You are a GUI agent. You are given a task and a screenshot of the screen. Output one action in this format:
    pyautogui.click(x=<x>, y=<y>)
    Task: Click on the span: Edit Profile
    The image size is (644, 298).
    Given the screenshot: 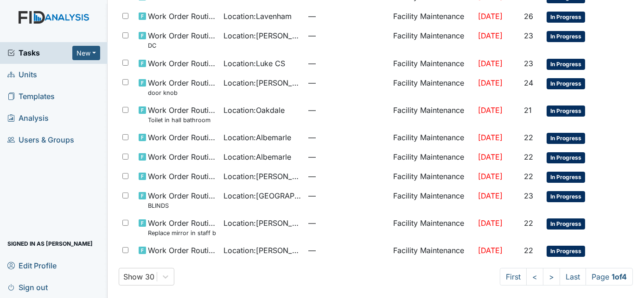 What is the action you would take?
    pyautogui.click(x=32, y=265)
    